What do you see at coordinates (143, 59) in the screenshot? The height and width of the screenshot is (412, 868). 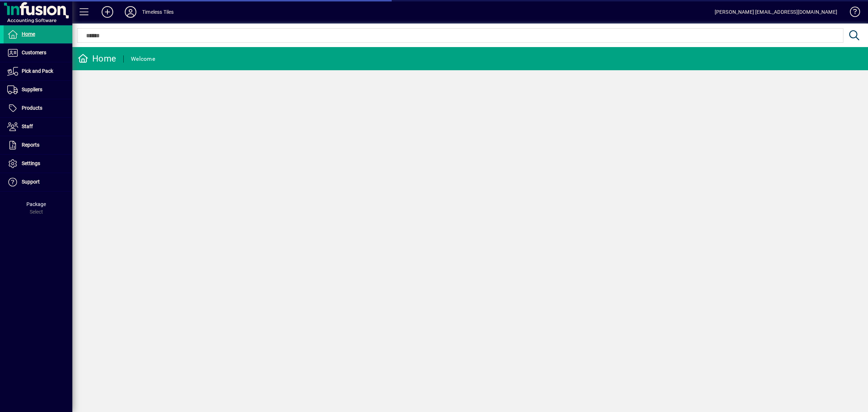 I see `div: Welcome` at bounding box center [143, 59].